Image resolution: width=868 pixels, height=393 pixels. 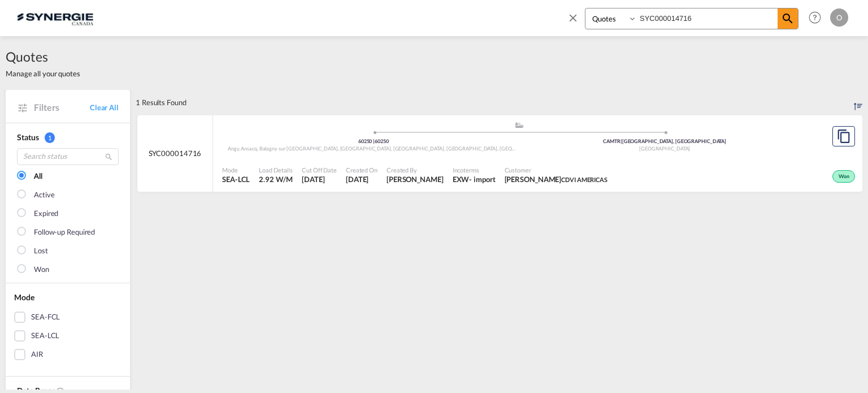 What do you see at coordinates (68, 156) in the screenshot?
I see `input: Search status` at bounding box center [68, 156].